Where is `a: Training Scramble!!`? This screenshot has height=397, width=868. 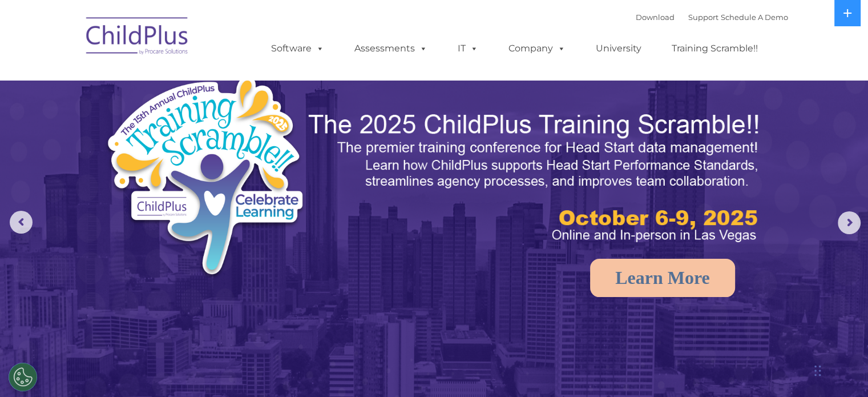 a: Training Scramble!! is located at coordinates (714, 49).